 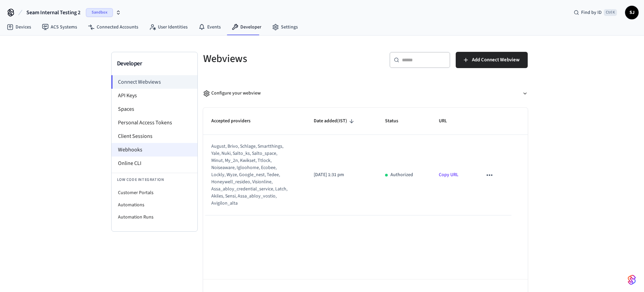 What do you see at coordinates (492, 60) in the screenshot?
I see `button: Add Connect Webview` at bounding box center [492, 60].